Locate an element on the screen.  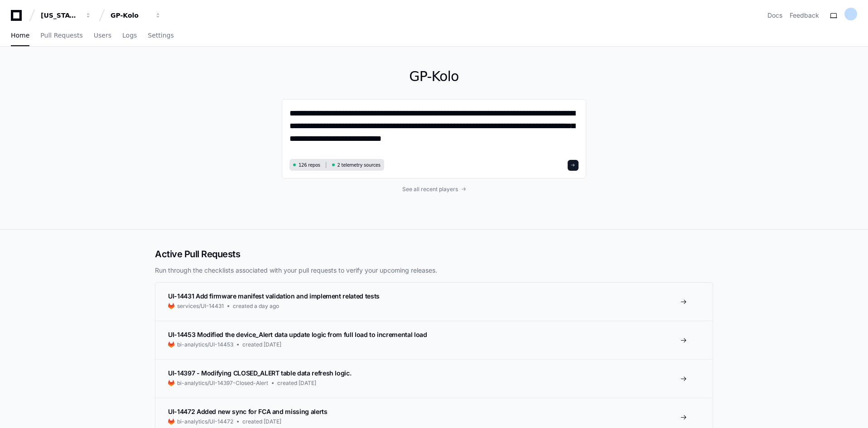
span: bi-analytics/UI-14472 is located at coordinates (205, 422).